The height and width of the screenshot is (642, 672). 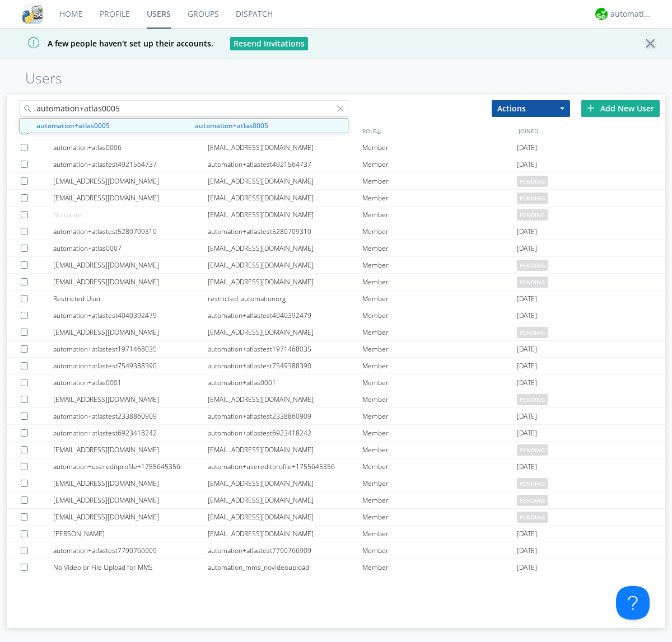 What do you see at coordinates (130, 147) in the screenshot?
I see `div: automation+atlas0006` at bounding box center [130, 147].